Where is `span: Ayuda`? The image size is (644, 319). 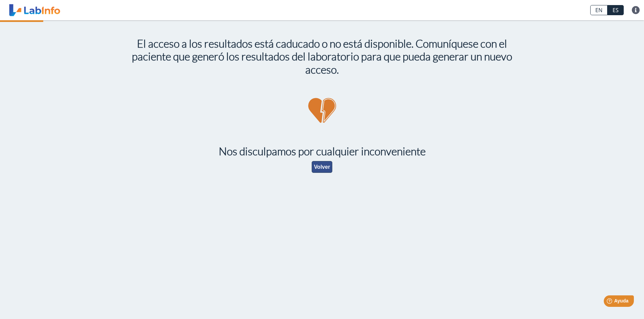 span: Ayuda is located at coordinates (38, 8).